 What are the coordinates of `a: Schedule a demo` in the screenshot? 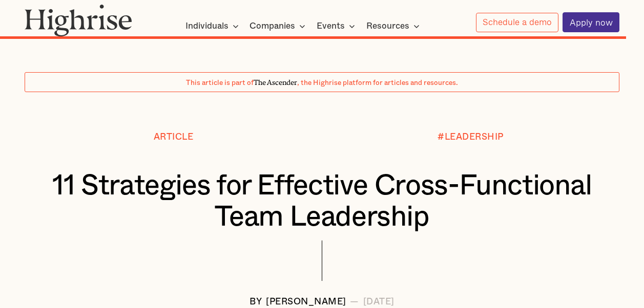 It's located at (518, 22).